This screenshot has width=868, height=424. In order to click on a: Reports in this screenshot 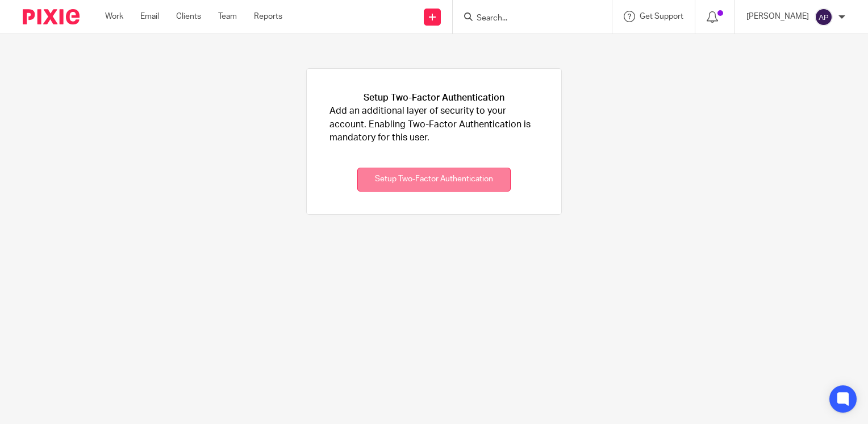, I will do `click(268, 16)`.